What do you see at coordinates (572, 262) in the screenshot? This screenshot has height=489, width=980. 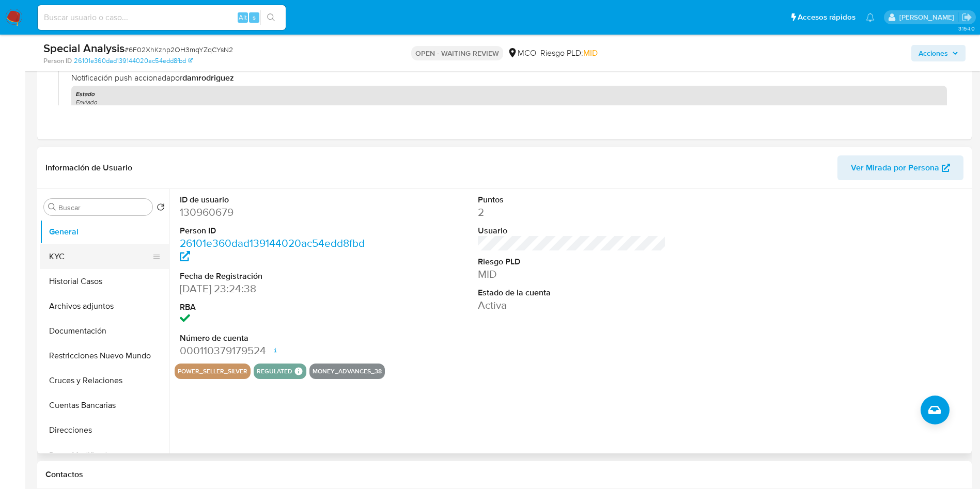 I see `dt: Riesgo PLD` at bounding box center [572, 262].